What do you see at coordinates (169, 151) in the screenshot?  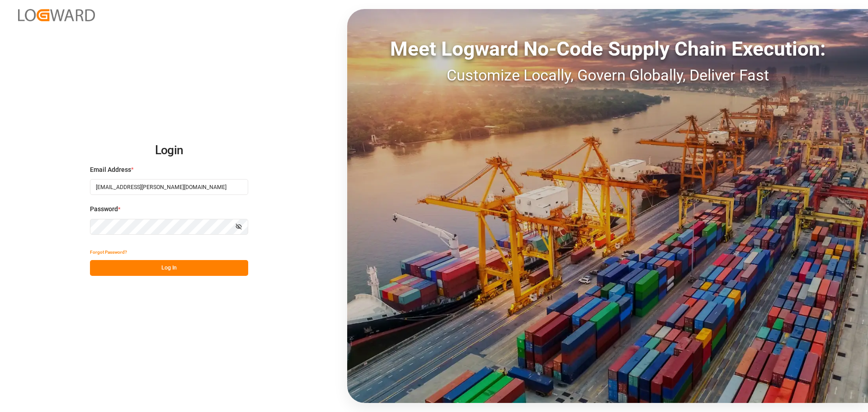 I see `h2: Login` at bounding box center [169, 151].